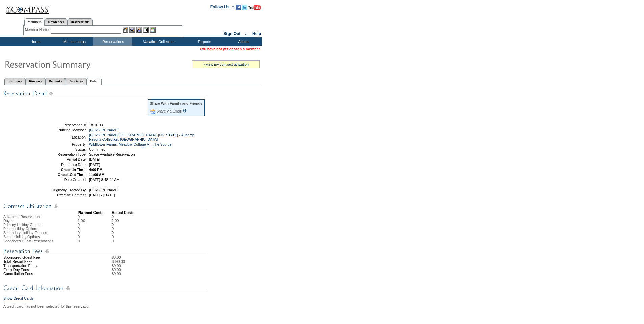 Image resolution: width=644 pixels, height=324 pixels. I want to click on div: Member Name:, so click(38, 30).